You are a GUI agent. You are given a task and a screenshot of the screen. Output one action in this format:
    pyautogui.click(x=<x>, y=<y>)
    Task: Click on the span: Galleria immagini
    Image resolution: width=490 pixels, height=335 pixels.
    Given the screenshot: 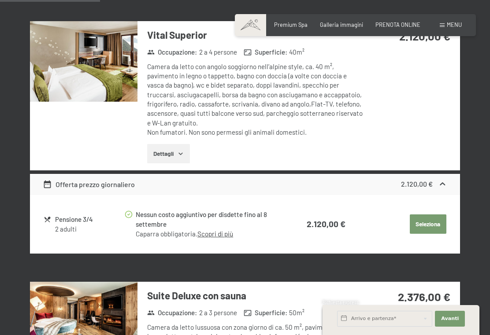 What is the action you would take?
    pyautogui.click(x=342, y=25)
    